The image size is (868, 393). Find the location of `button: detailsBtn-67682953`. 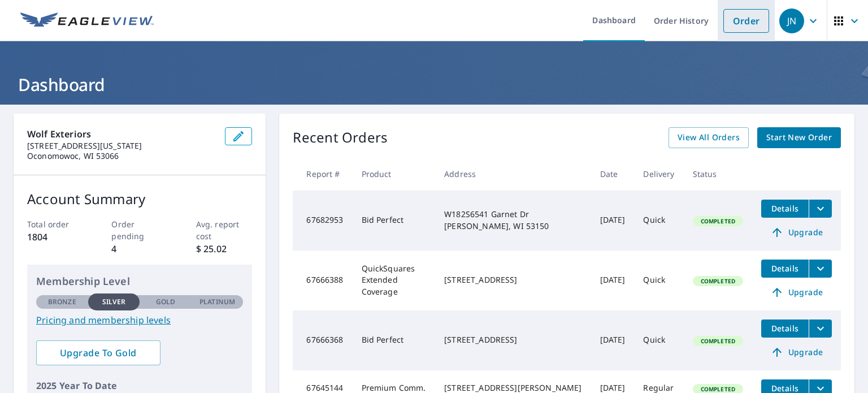

button: detailsBtn-67682953 is located at coordinates (785, 209).